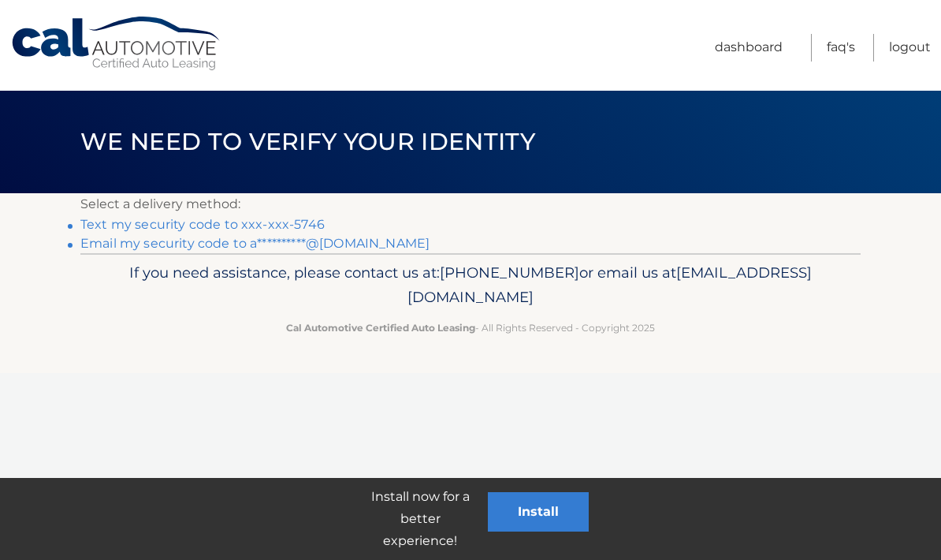 This screenshot has height=560, width=941. Describe the element at coordinates (841, 47) in the screenshot. I see `a: FAQ's` at that location.